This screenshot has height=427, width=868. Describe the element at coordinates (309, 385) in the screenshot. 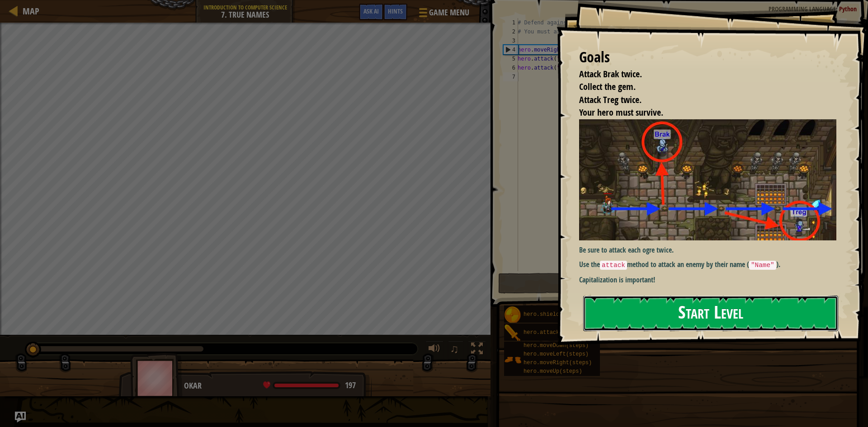

I see `div: health: 197 / 197` at that location.